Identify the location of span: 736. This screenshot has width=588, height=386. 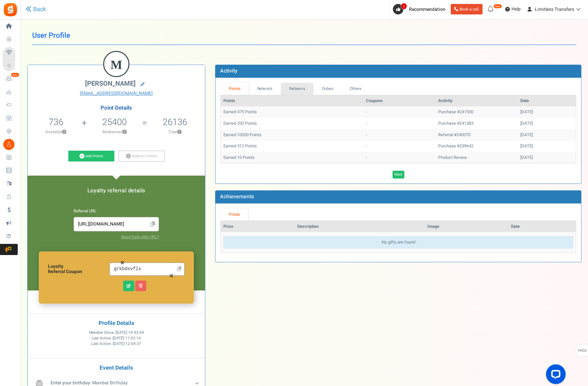
(56, 122).